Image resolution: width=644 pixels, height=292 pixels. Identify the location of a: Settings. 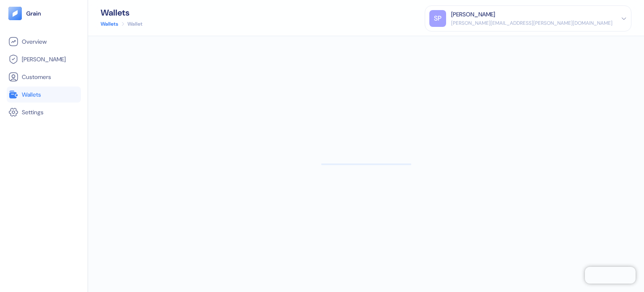
(43, 112).